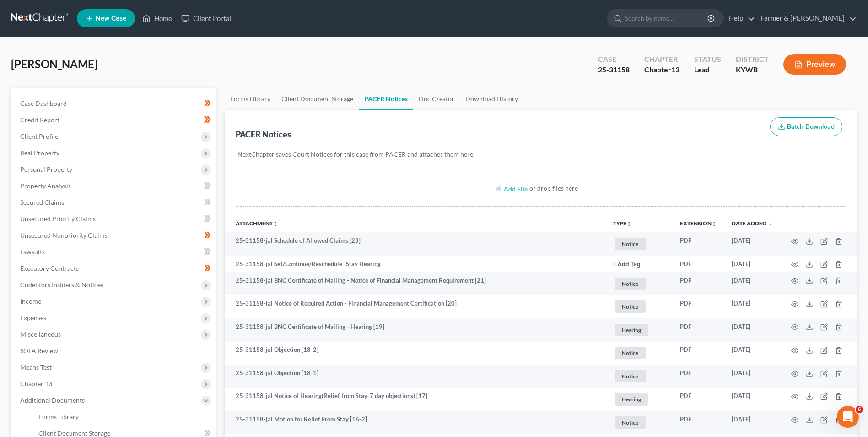 The width and height of the screenshot is (868, 437). I want to click on span: Executory Contracts, so click(49, 268).